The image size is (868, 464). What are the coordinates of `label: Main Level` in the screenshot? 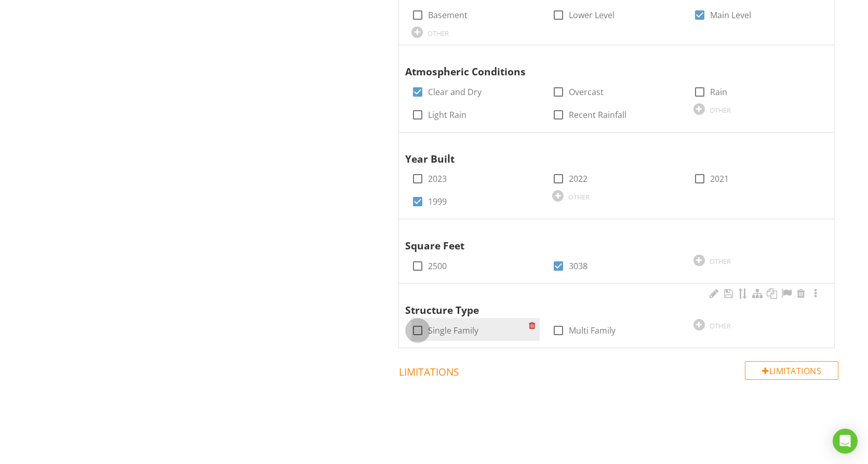 It's located at (730, 15).